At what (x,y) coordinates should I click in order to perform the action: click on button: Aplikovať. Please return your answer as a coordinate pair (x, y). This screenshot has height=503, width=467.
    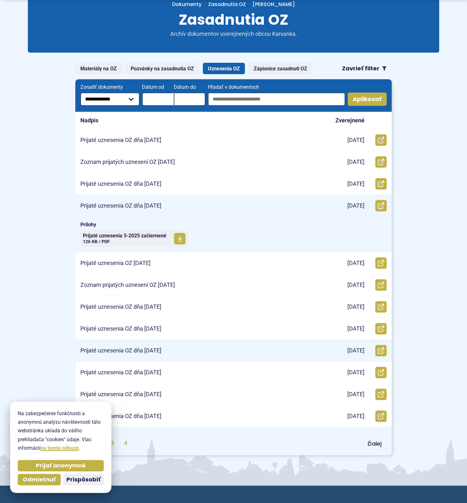
    Looking at the image, I should click on (367, 99).